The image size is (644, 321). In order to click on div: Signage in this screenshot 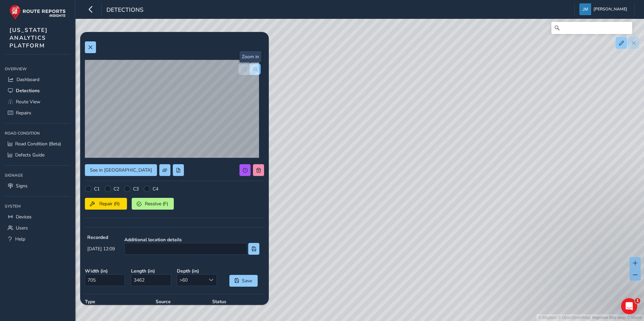, I will do `click(37, 175)`.